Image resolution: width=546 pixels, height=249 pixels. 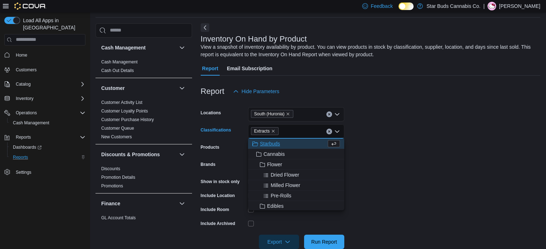 I want to click on div: Customer, so click(x=143, y=121).